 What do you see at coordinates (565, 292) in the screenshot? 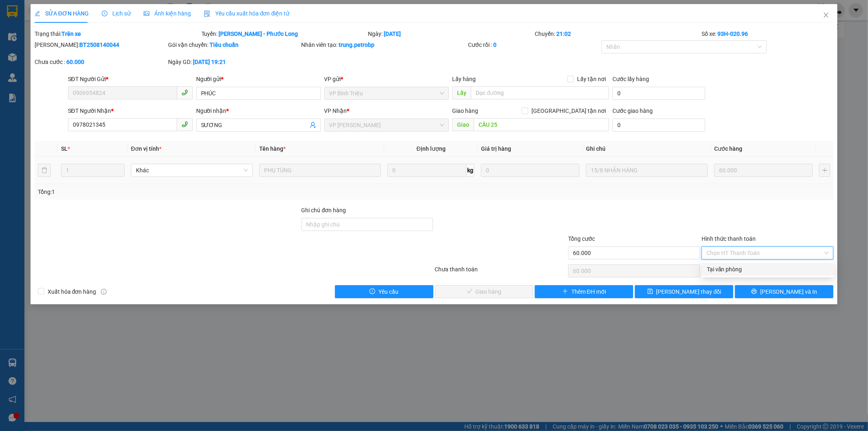
I see `span: plus` at bounding box center [565, 292].